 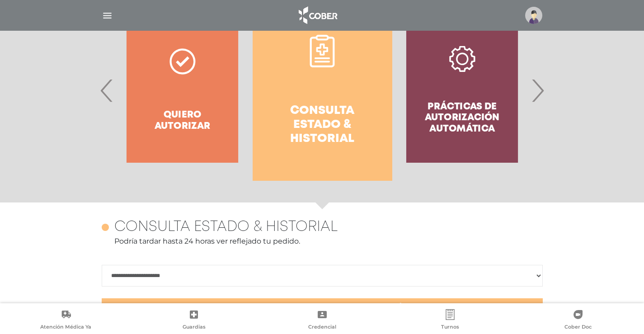 I want to click on p: Podría tardar hasta 24 horas ver reflejado tu pedido., so click(x=322, y=241).